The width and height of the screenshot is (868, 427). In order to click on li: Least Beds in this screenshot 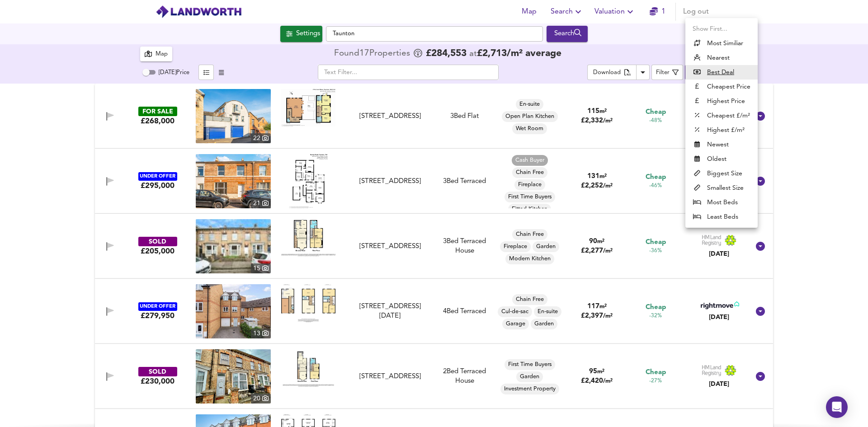, I will do `click(721, 217)`.